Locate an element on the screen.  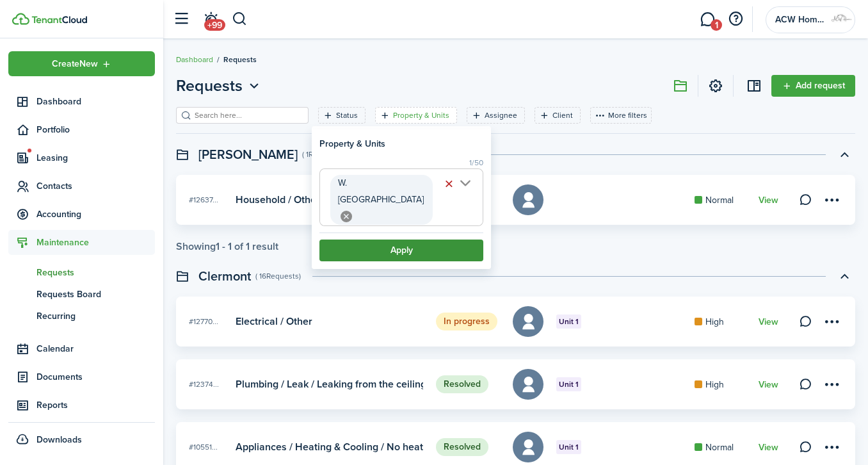
a: Recurring is located at coordinates (81, 316).